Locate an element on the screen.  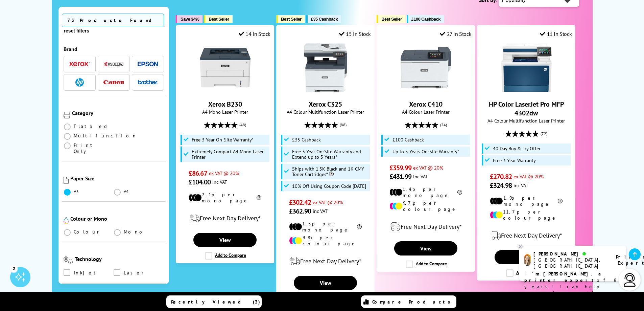
a: Recently Viewed (3) is located at coordinates (214, 302).